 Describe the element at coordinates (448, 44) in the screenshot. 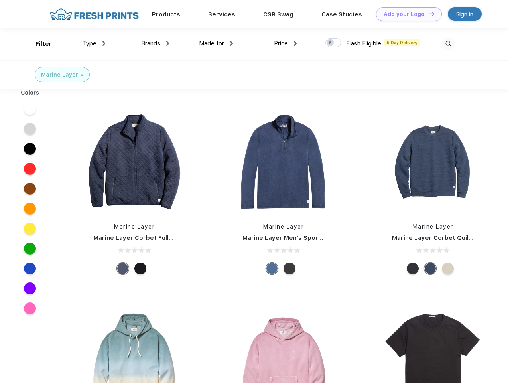

I see `img: desktop_search.svg` at that location.